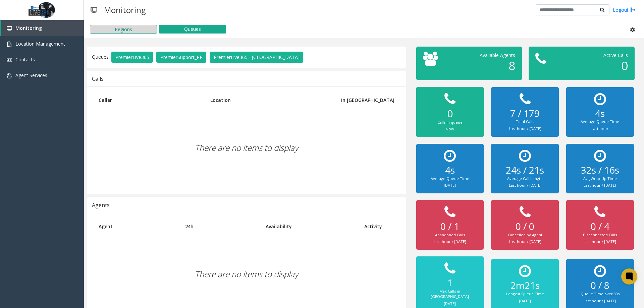  I want to click on div: There are no items to display, so click(247, 148).